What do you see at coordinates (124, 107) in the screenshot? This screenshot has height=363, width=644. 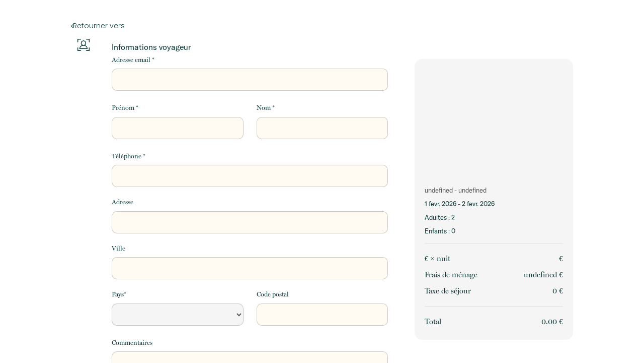 I see `label: Prénom *` at bounding box center [124, 107].